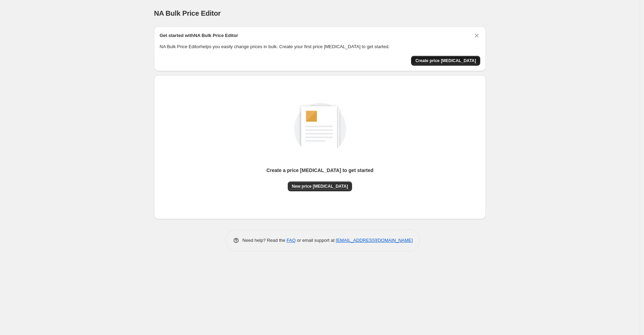  I want to click on a: FAQ, so click(291, 240).